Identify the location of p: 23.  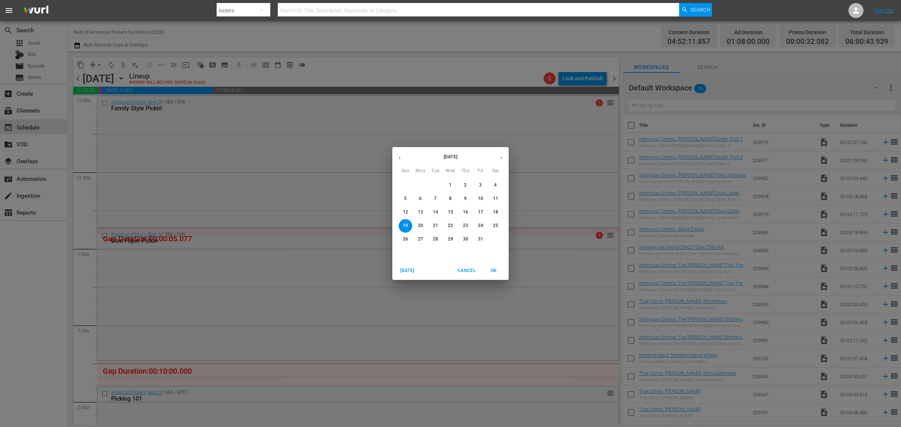
(465, 226).